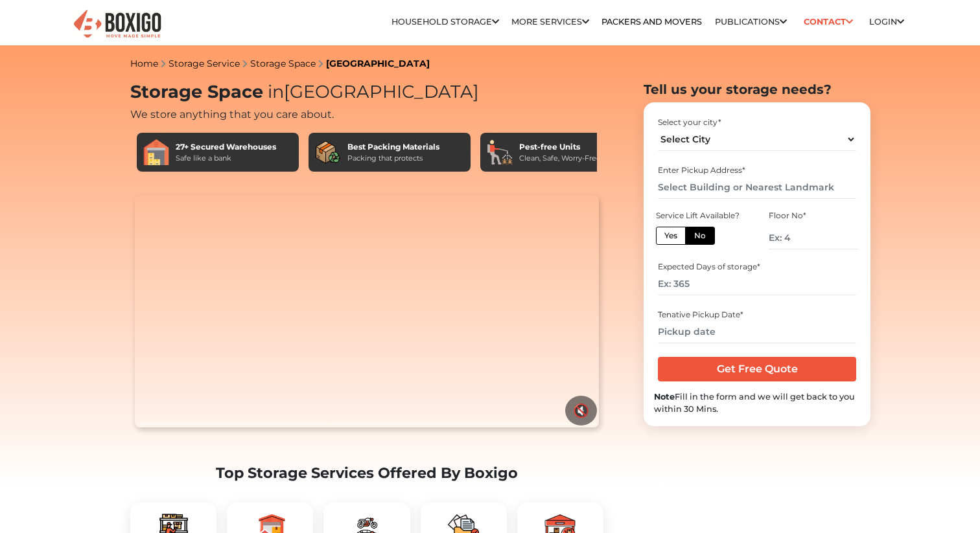 This screenshot has width=980, height=533. What do you see at coordinates (756, 267) in the screenshot?
I see `div: Expected Days of storage` at bounding box center [756, 267].